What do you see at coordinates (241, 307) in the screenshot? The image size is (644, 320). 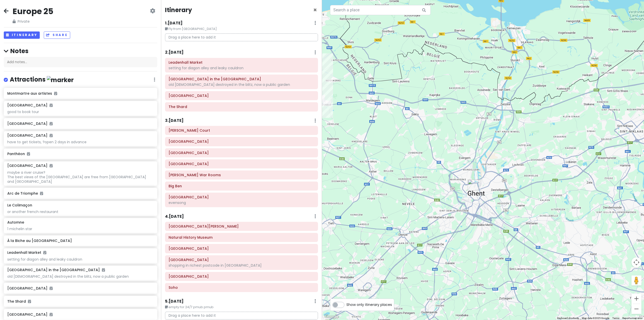 I see `small: empty for 24/7 pmub pmub` at bounding box center [241, 307].